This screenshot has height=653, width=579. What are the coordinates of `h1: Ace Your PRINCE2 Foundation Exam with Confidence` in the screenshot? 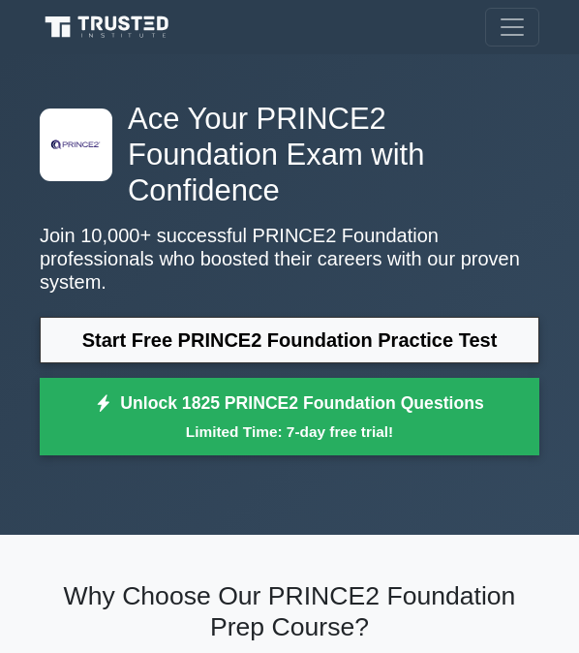 It's located at (289, 154).